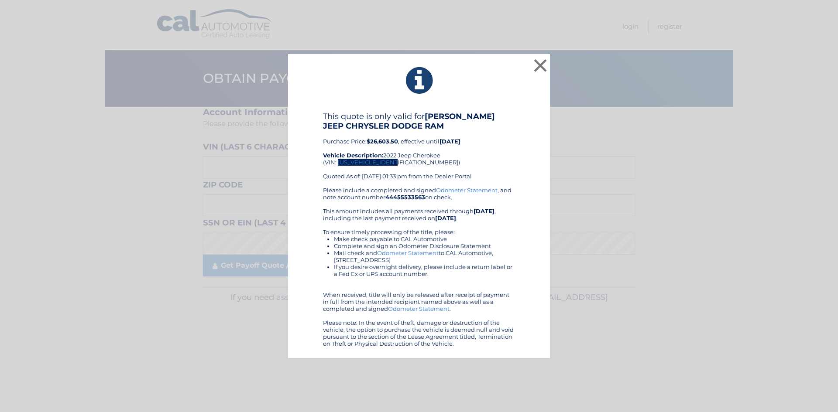 This screenshot has height=412, width=838. Describe the element at coordinates (424, 271) in the screenshot. I see `li: If you desire overnight delivery, please include a return label or a Fed Ex or UPS account number.` at that location.